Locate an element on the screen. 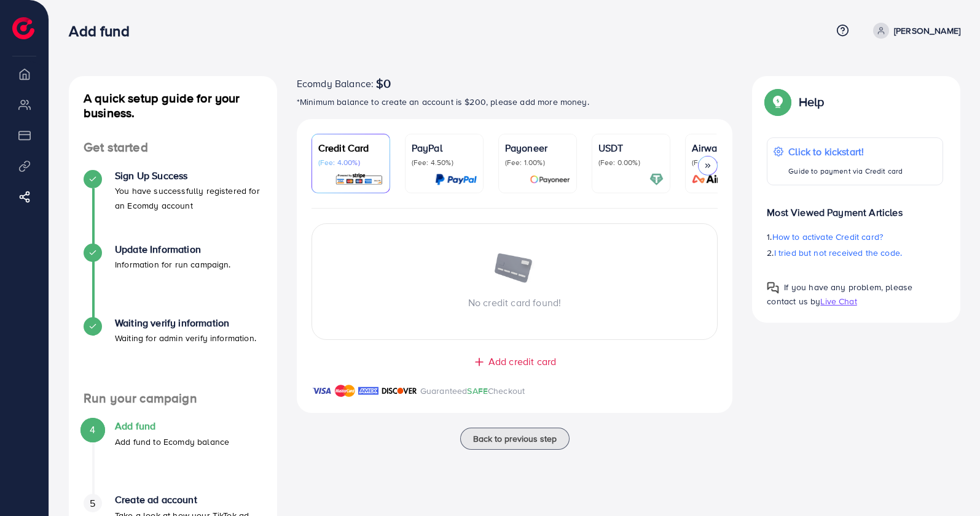  p: 2. is located at coordinates (854, 253).